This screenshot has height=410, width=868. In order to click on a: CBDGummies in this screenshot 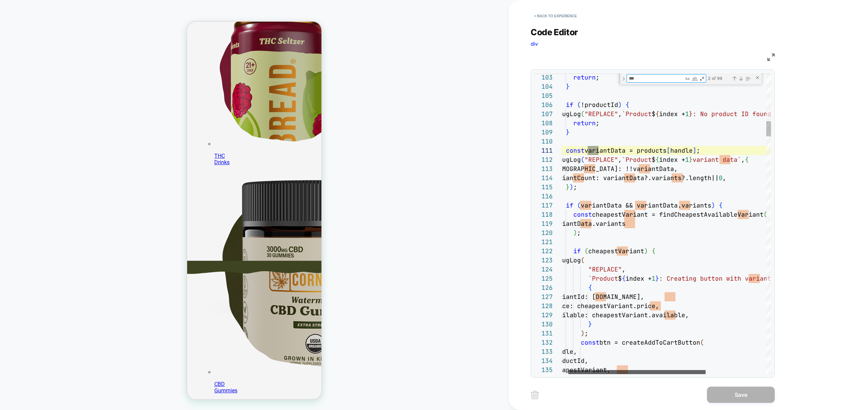, I will do `click(129, 359)`.